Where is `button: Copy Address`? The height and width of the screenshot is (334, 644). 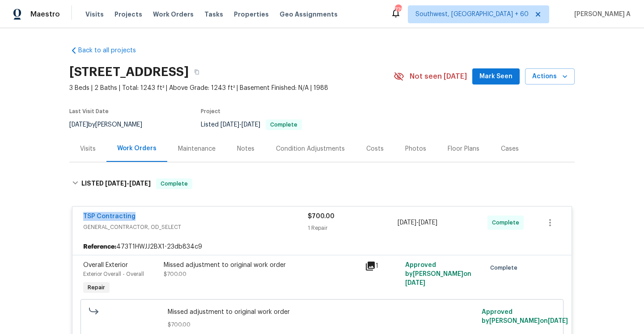 button: Copy Address is located at coordinates (197, 72).